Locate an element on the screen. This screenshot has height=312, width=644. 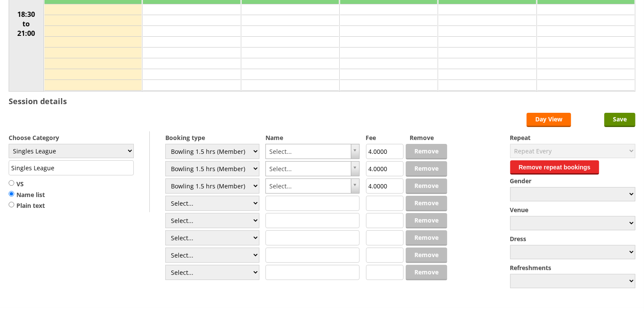
label: Refreshments is located at coordinates (572, 267).